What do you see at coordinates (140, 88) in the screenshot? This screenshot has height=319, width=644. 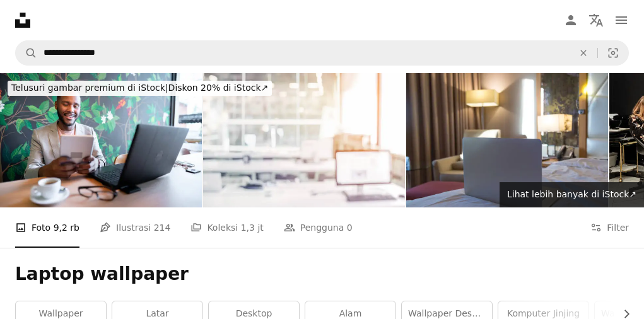 I see `span: Diskon 20% di iStock ↗` at bounding box center [140, 88].